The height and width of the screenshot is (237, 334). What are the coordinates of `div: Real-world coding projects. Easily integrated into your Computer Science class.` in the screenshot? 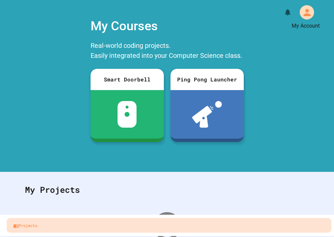 It's located at (167, 51).